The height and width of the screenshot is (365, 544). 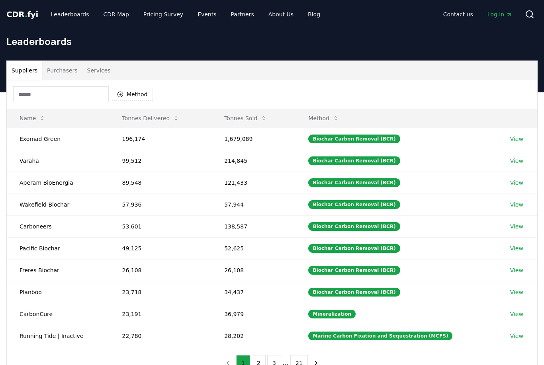 I want to click on td: 36,979, so click(x=253, y=314).